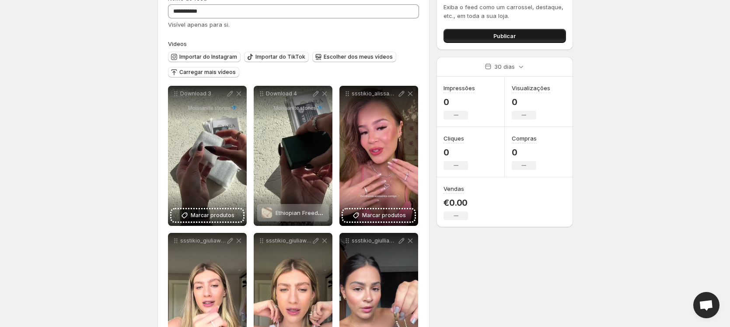 This screenshot has width=730, height=327. Describe the element at coordinates (379, 156) in the screenshot. I see `div: ssstikio_alissawcassol_1760453524174 2Marcar produtos` at that location.